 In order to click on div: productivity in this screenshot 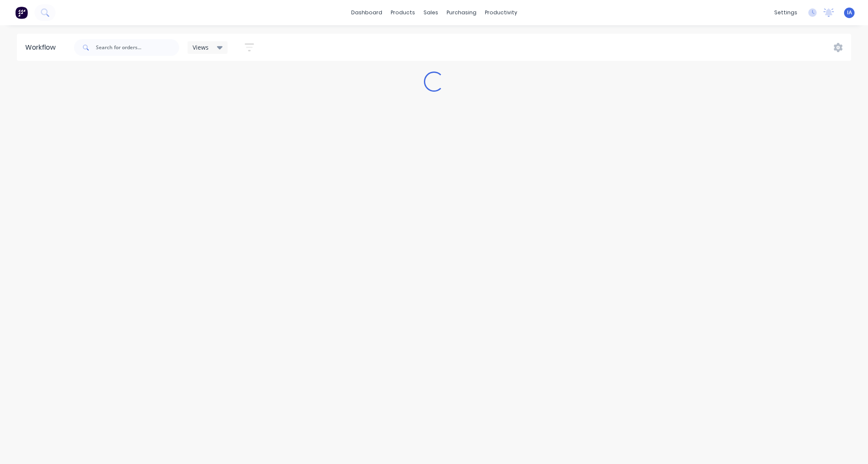, I will do `click(501, 12)`.